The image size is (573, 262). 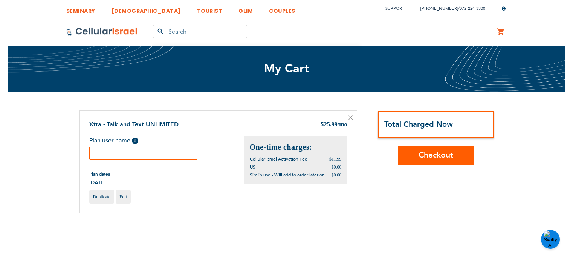 What do you see at coordinates (102, 32) in the screenshot?
I see `img: Cellular Israel Logo` at bounding box center [102, 32].